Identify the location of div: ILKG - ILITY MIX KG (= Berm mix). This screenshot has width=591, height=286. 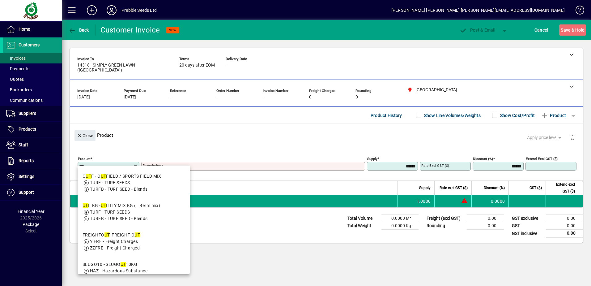
(121, 205).